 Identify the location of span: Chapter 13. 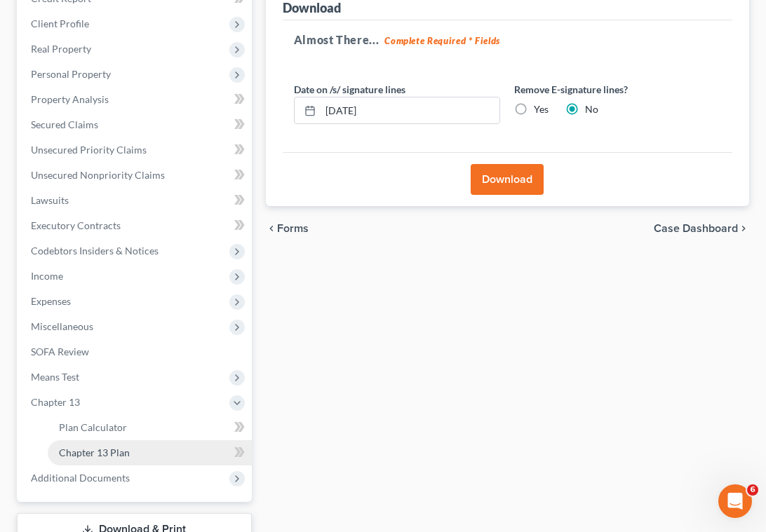
(56, 402).